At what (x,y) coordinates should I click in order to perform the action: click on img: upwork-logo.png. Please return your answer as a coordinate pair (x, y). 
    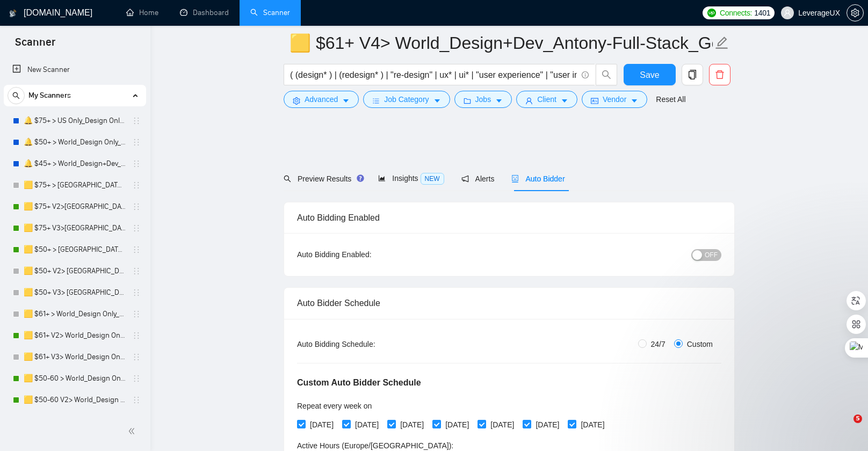
    Looking at the image, I should click on (712, 13).